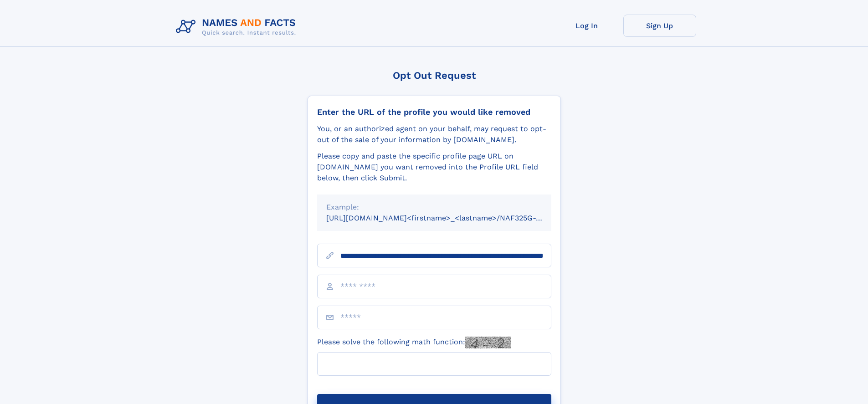 This screenshot has height=404, width=868. What do you see at coordinates (413, 342) in the screenshot?
I see `label: Please solve the following math function:` at bounding box center [413, 342].